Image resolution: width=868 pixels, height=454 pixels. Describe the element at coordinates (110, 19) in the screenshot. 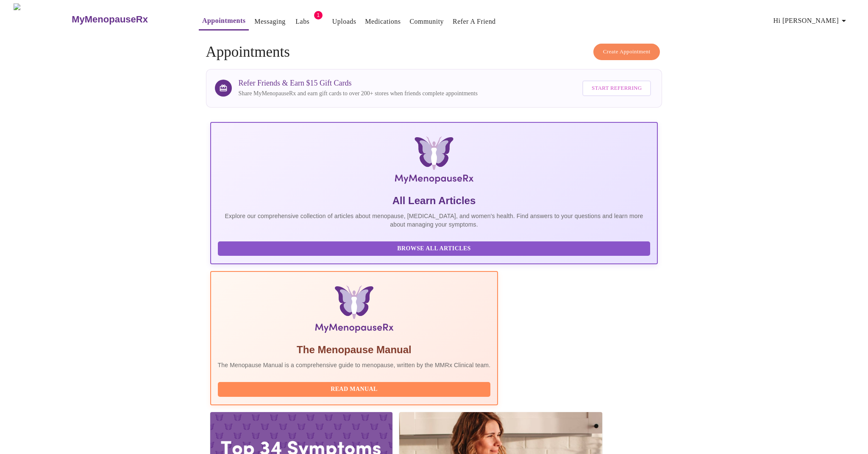

I see `h3: MyMenopauseRx` at that location.